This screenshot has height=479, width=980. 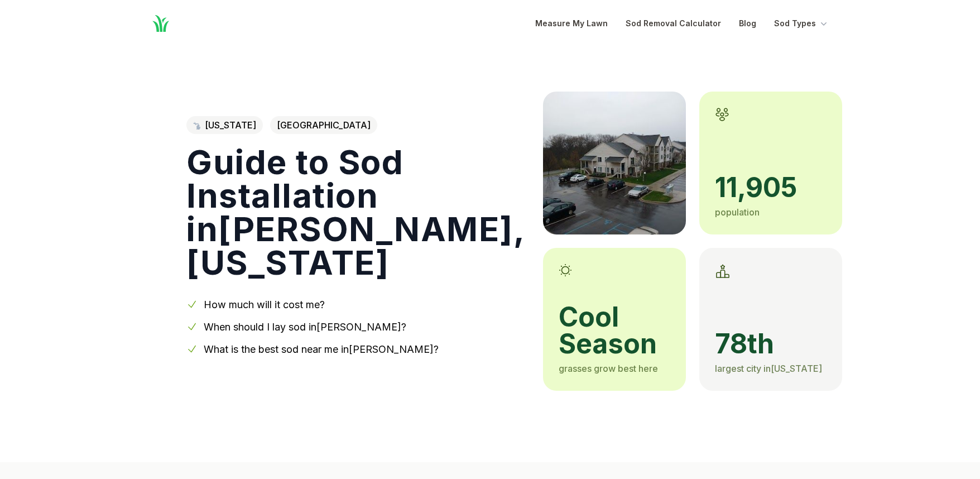 What do you see at coordinates (615, 331) in the screenshot?
I see `span: cool season` at bounding box center [615, 331].